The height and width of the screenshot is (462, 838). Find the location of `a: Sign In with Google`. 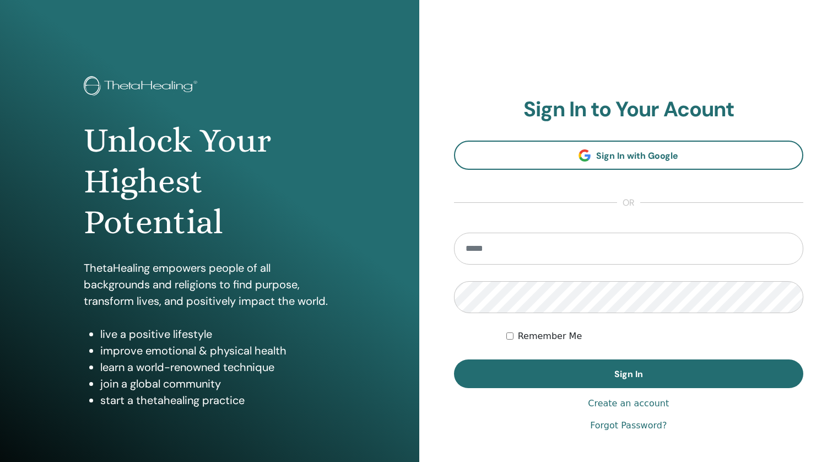

a: Sign In with Google is located at coordinates (629, 155).